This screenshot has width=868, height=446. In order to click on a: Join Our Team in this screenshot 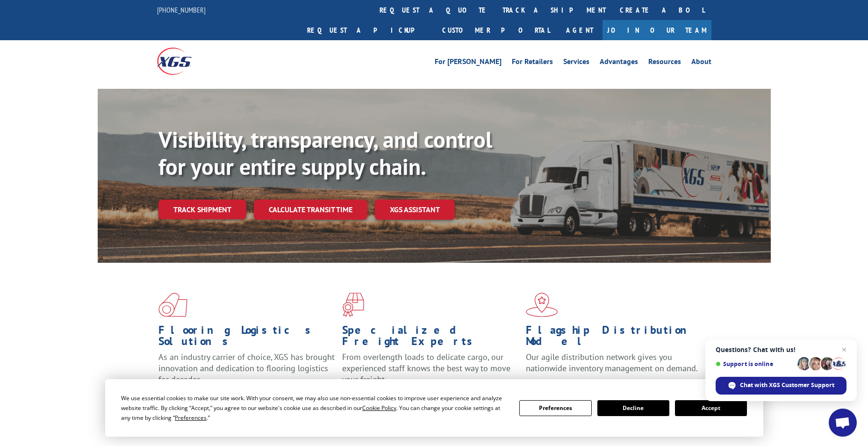, I will do `click(657, 30)`.